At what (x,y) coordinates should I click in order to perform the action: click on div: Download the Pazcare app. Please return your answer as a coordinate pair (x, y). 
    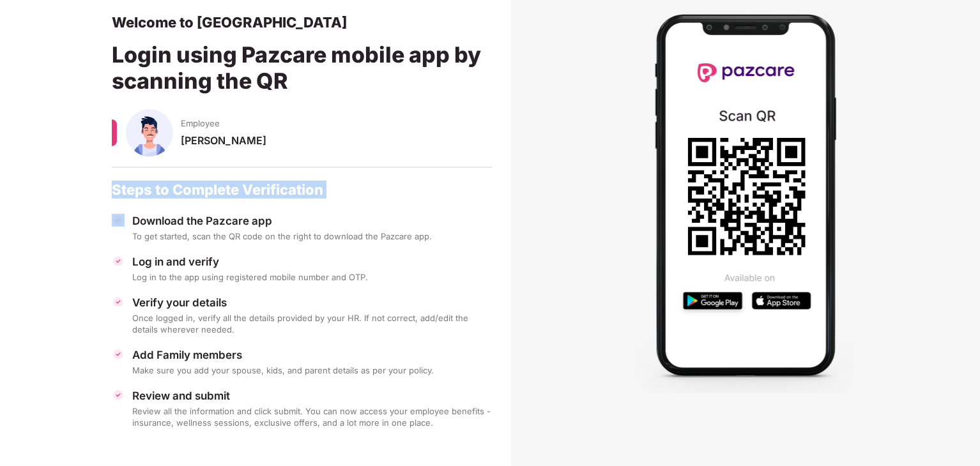
    Looking at the image, I should click on (312, 221).